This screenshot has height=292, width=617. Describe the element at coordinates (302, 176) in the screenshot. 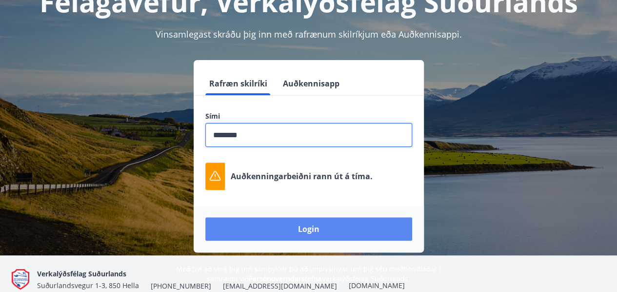

I see `p: Auðkenningarbeiðni rann út á tíma.` at that location.